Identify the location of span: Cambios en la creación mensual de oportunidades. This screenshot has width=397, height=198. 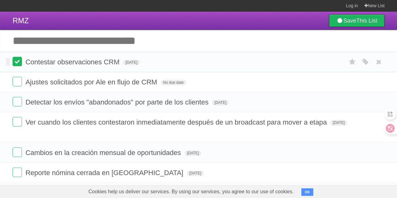
(104, 153).